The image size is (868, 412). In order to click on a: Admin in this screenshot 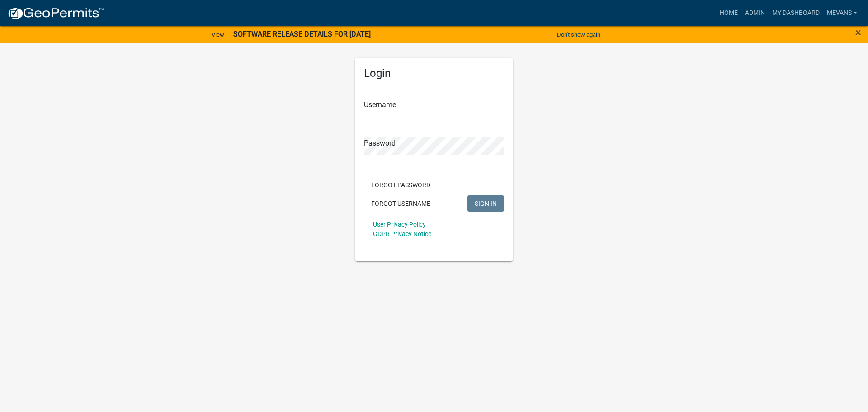, I will do `click(755, 13)`.